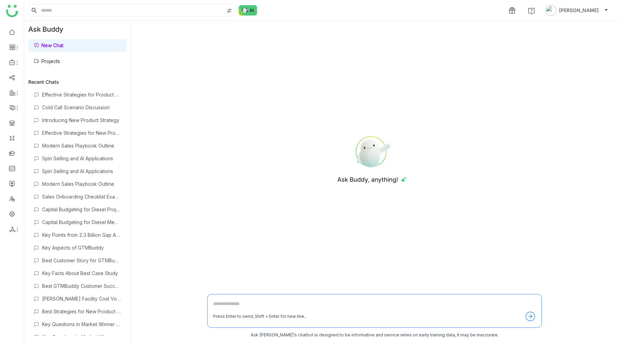 The height and width of the screenshot is (344, 618). Describe the element at coordinates (531, 11) in the screenshot. I see `img: help.svg` at that location.